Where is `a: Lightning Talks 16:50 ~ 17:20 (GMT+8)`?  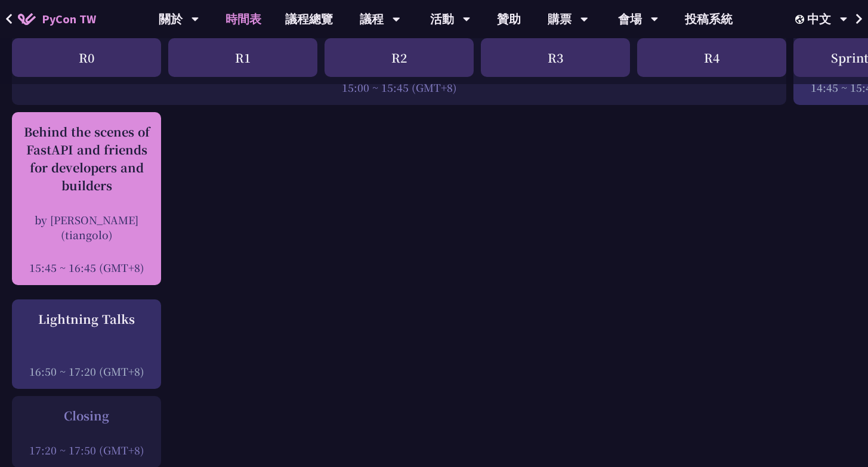 a: Lightning Talks 16:50 ~ 17:20 (GMT+8) is located at coordinates (87, 344).